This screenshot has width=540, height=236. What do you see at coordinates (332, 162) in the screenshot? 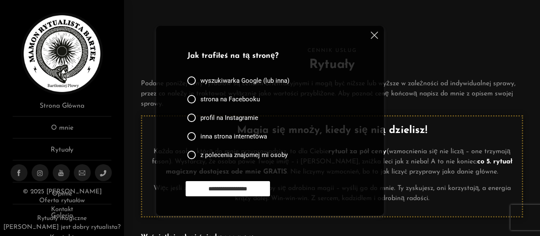
I see `p: Każda osoba, którą do mnie przyprowadzisz, to dla Ciebie (wzmocnienia się nie liczą – one trzymaj...` at bounding box center [332, 162].